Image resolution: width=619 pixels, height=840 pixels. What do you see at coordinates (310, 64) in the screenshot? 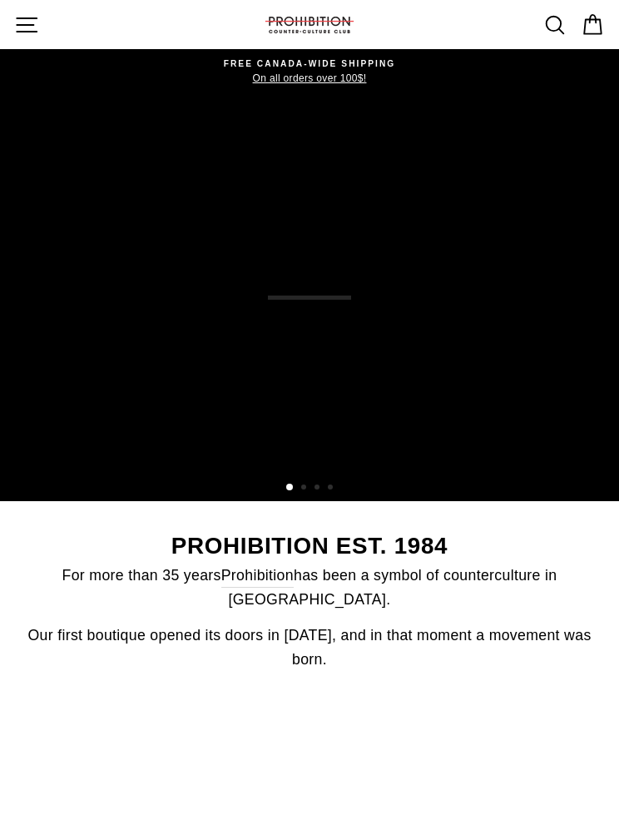
I see `span: FREE CANADA-WIDE SHIPPING` at bounding box center [310, 64].